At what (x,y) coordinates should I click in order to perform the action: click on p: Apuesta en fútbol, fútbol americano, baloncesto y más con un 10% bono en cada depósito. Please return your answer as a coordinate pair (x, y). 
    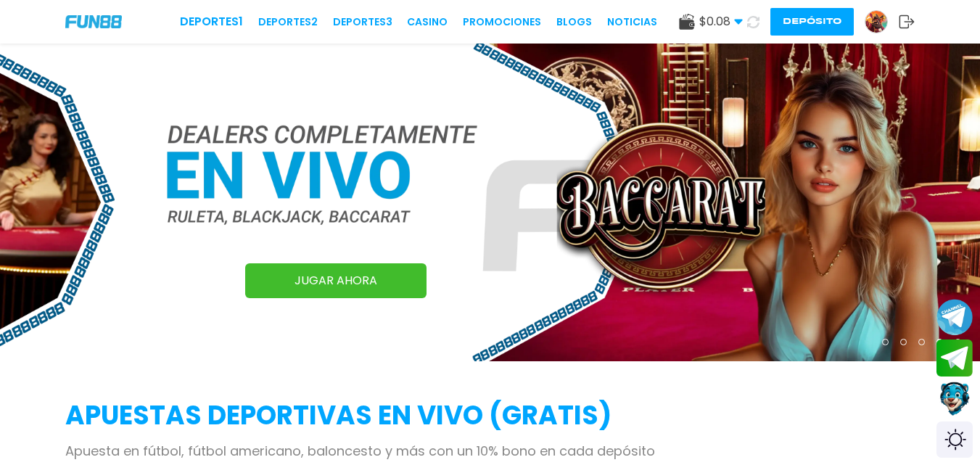
    Looking at the image, I should click on (489, 451).